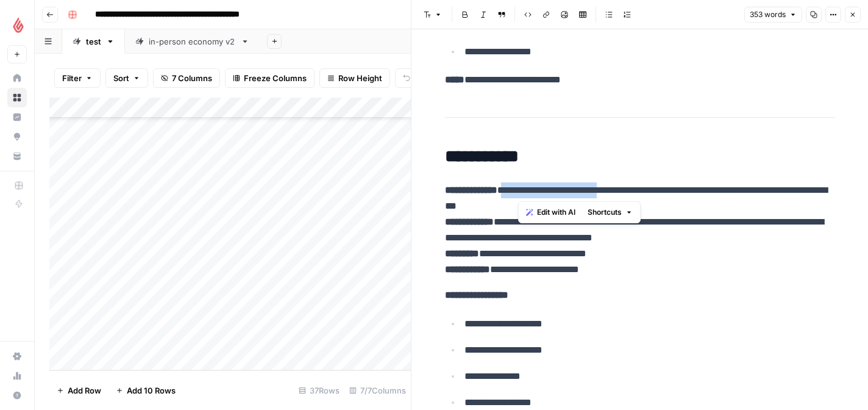 The image size is (868, 410). What do you see at coordinates (127, 78) in the screenshot?
I see `button: Sort` at bounding box center [127, 78].